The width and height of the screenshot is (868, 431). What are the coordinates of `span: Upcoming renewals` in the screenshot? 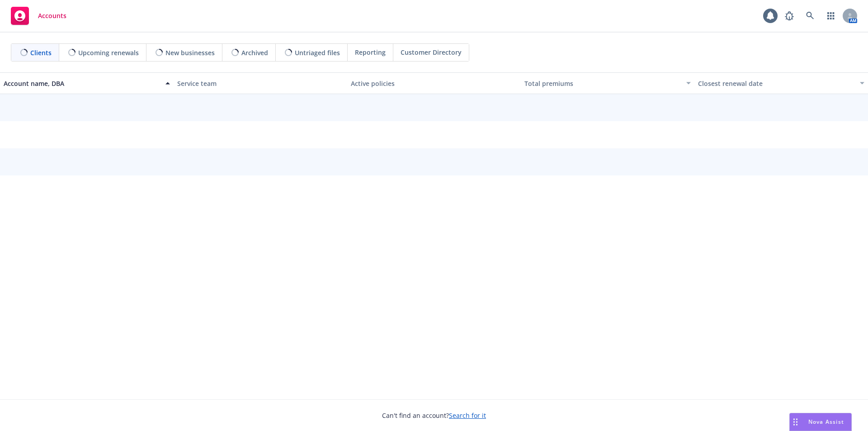 It's located at (109, 52).